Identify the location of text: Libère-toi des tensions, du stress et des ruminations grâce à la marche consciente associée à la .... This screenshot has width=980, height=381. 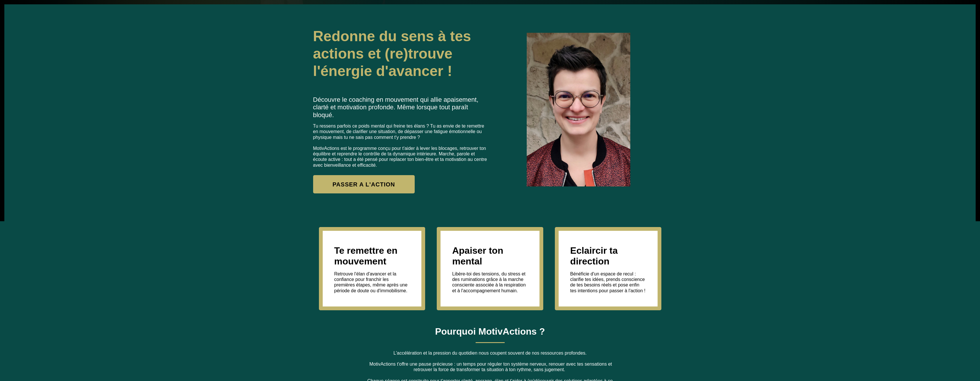
(490, 282).